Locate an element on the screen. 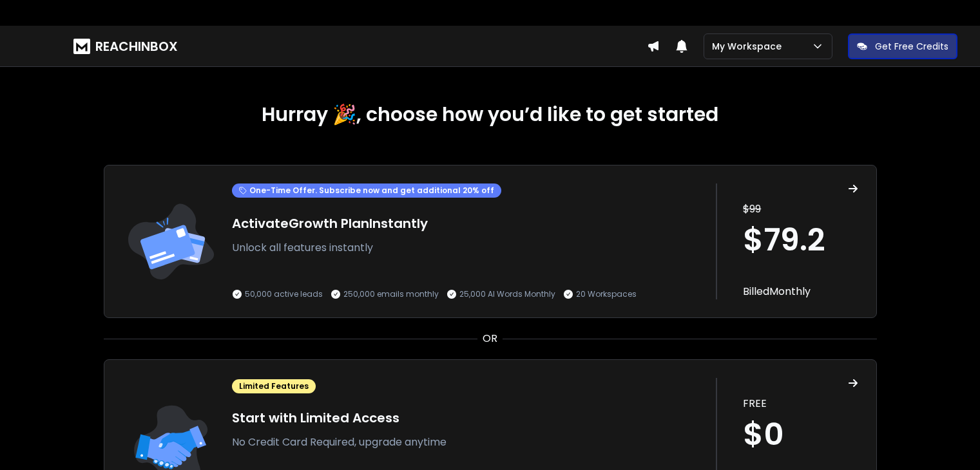 The width and height of the screenshot is (980, 470). h1: $0 is located at coordinates (800, 435).